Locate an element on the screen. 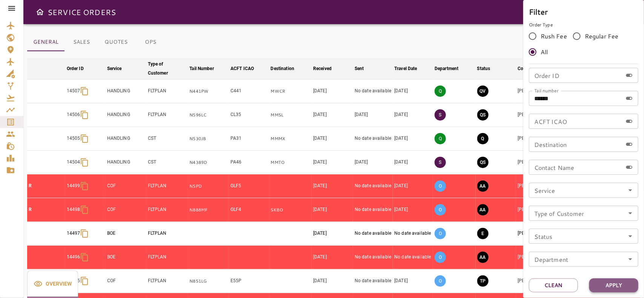  div: rushFeeOrder is located at coordinates (583, 44).